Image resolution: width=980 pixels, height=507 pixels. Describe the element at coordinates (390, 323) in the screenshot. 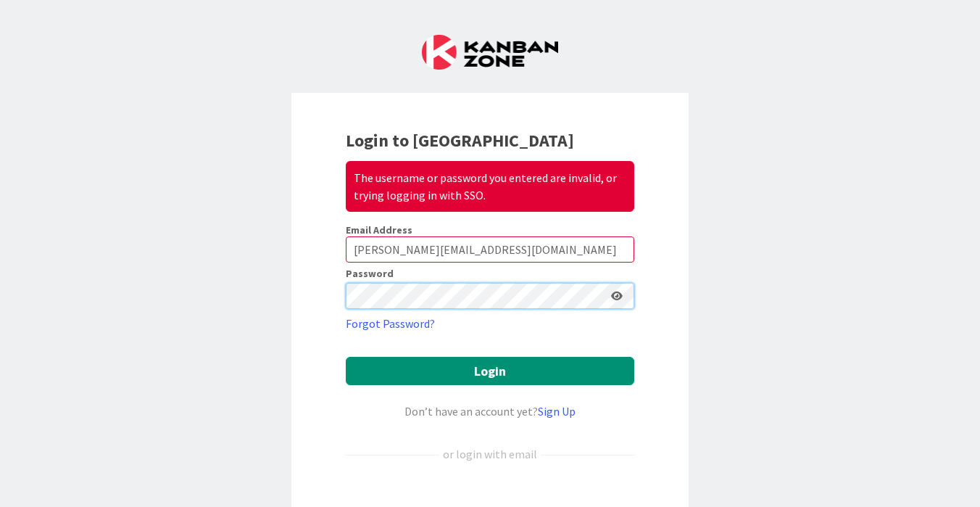

I see `a: Forgot Password?` at that location.